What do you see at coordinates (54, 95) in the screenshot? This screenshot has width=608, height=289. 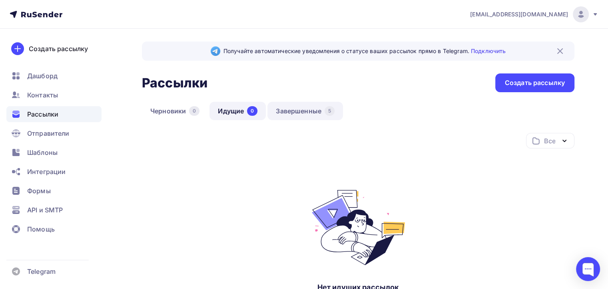 I see `a: Контакты` at bounding box center [54, 95].